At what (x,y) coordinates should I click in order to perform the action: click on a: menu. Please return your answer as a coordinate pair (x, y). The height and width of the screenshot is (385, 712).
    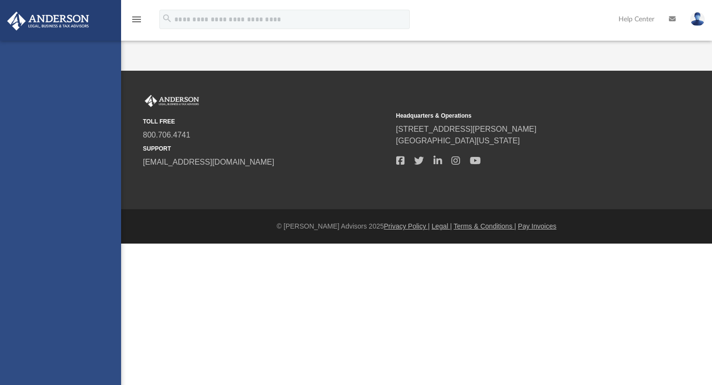
    Looking at the image, I should click on (137, 22).